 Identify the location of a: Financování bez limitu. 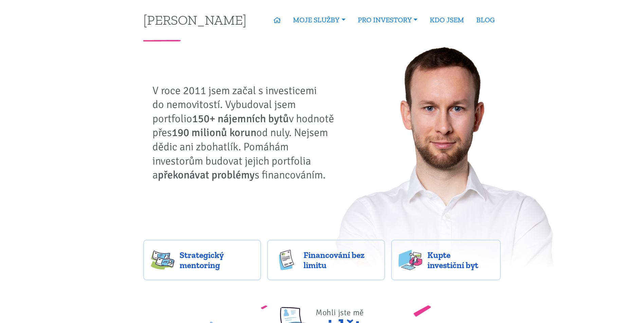
(326, 260).